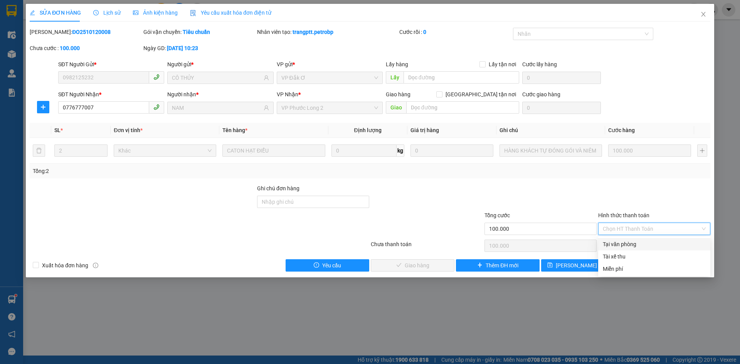 The width and height of the screenshot is (740, 364). What do you see at coordinates (86, 30) in the screenshot?
I see `div: LỢI` at bounding box center [86, 30].